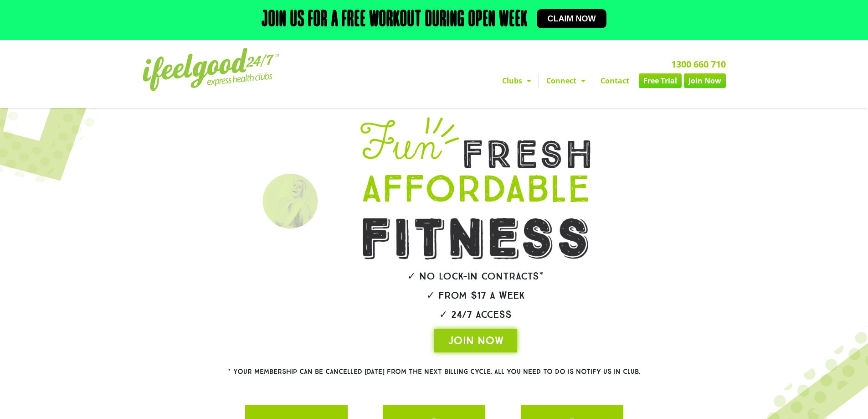  Describe the element at coordinates (660, 81) in the screenshot. I see `a: Free Trial` at that location.